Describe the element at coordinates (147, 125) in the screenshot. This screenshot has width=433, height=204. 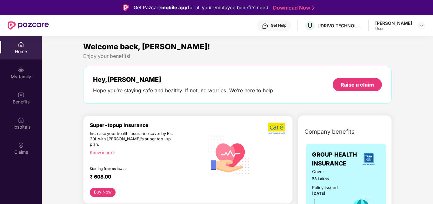
I see `div: Super-topup Insurance` at that location.